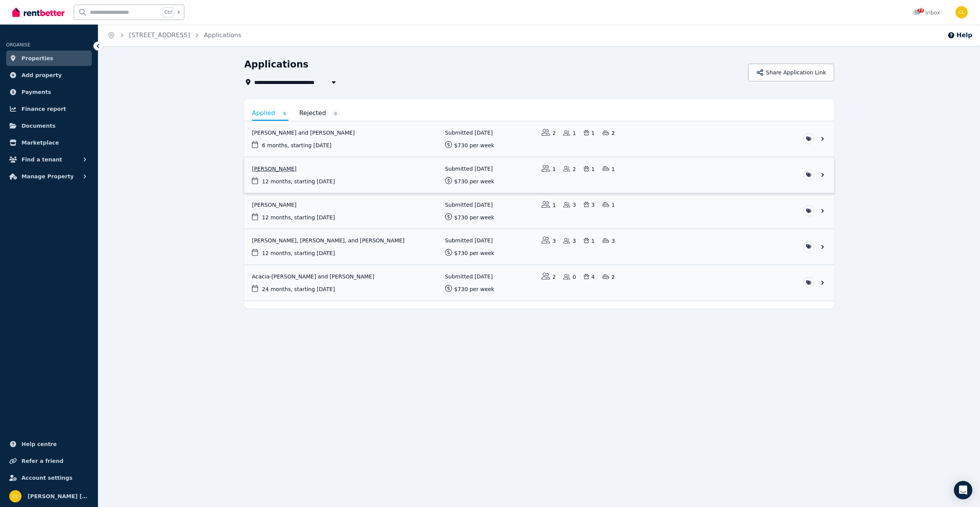 The image size is (980, 507). I want to click on span: Manage Property, so click(47, 177).